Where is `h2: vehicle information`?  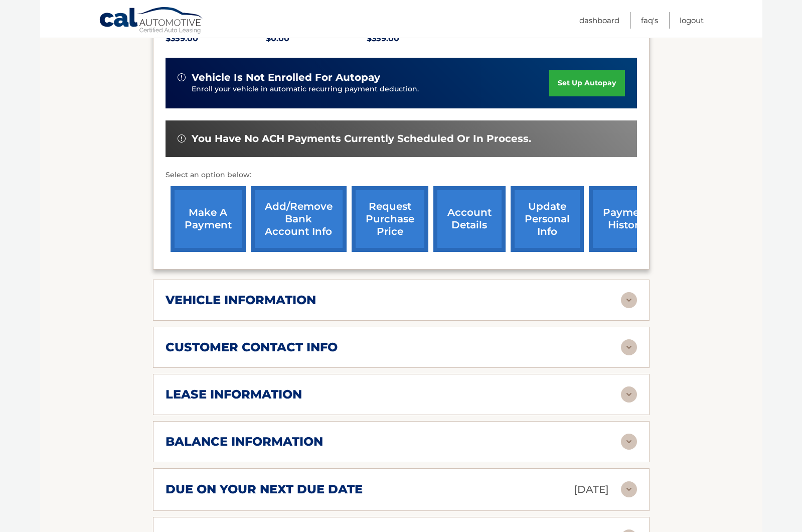
h2: vehicle information is located at coordinates (241, 300).